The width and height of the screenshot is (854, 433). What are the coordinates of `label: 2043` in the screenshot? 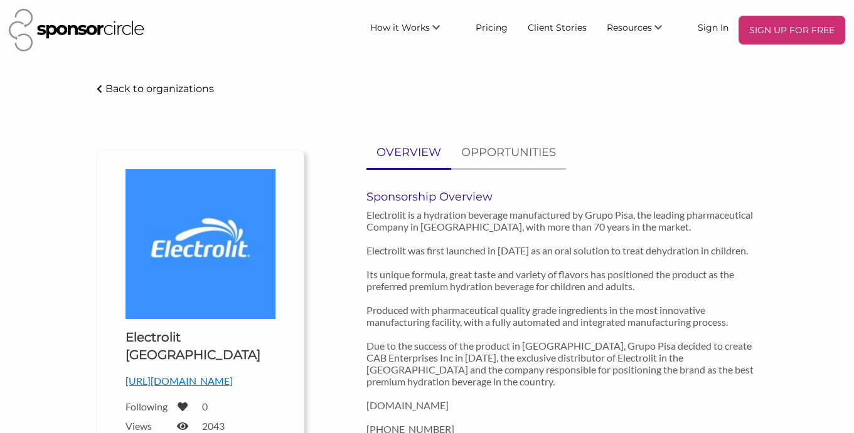 It's located at (213, 426).